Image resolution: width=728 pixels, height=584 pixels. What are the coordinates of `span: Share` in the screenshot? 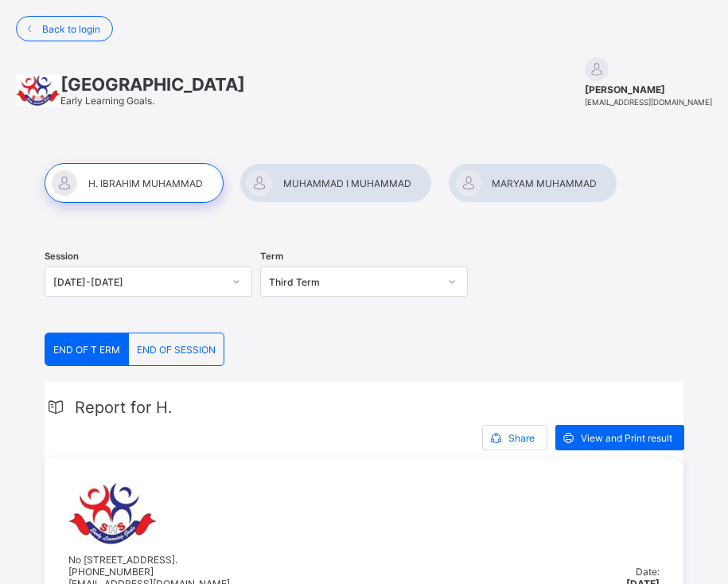 It's located at (521, 437).